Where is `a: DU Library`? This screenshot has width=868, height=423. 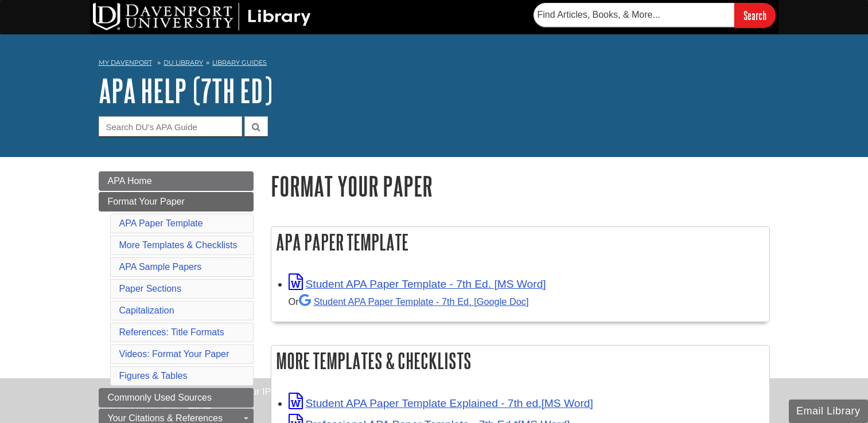
a: DU Library is located at coordinates (183, 62).